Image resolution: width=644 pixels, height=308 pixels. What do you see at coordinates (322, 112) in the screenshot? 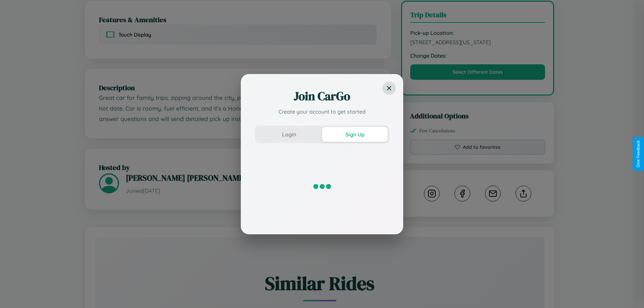
I see `p: Create your account to get started` at bounding box center [322, 112].